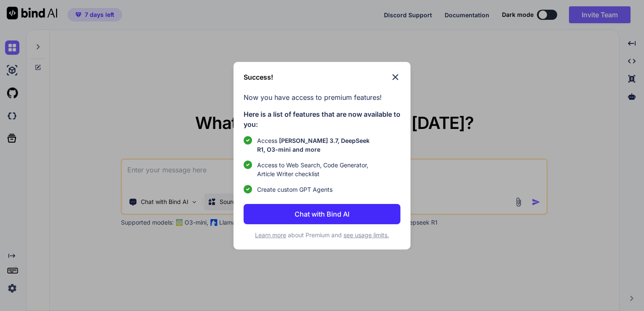  What do you see at coordinates (322, 97) in the screenshot?
I see `p: Now you have access to premium features!` at bounding box center [322, 97].